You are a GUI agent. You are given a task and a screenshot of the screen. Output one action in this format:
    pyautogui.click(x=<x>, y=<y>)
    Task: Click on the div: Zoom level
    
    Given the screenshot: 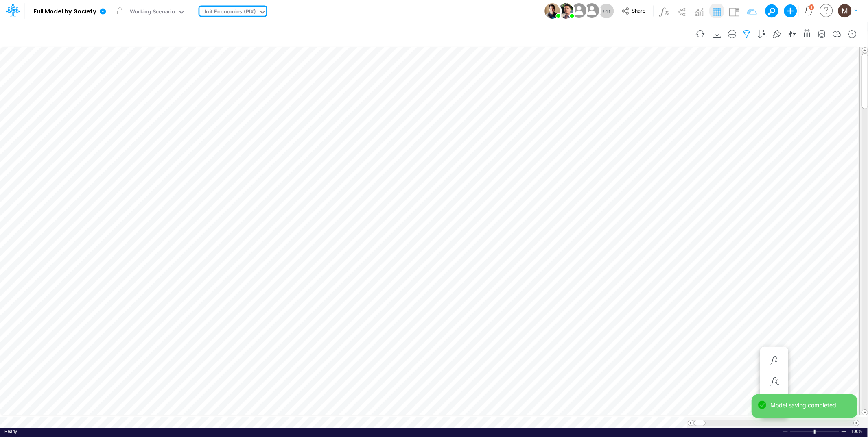 What is the action you would take?
    pyautogui.click(x=857, y=431)
    